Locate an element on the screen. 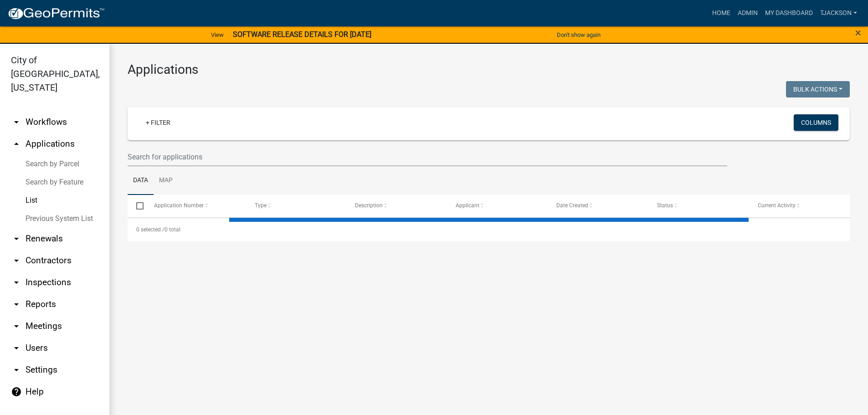  a: + Filter is located at coordinates (158, 123).